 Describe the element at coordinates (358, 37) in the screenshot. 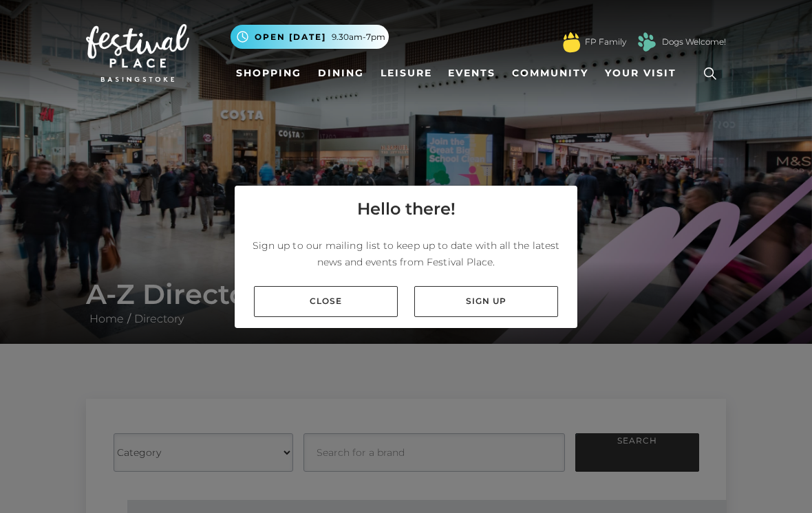

I see `span: 9.30am-7pm` at that location.